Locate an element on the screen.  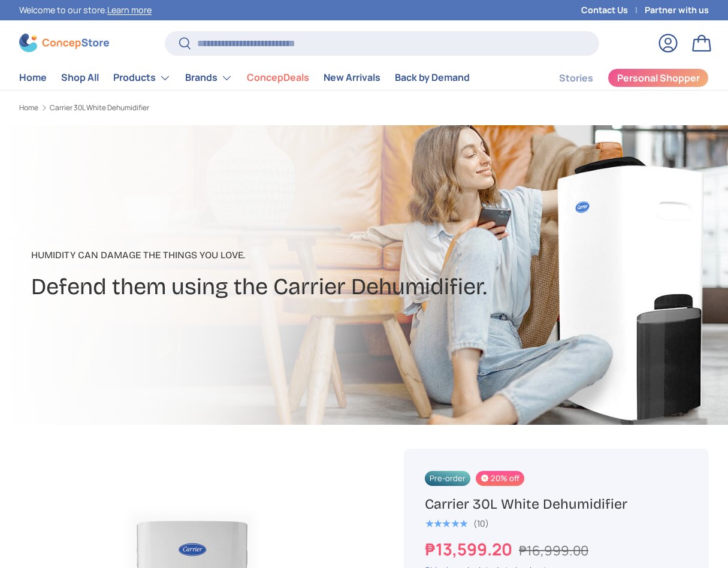
a: New Arrivals is located at coordinates (352, 77).